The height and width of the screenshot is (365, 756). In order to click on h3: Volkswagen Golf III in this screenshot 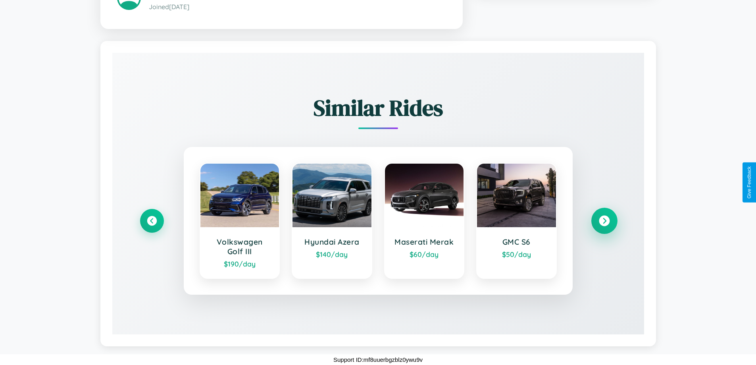, I will do `click(240, 246)`.